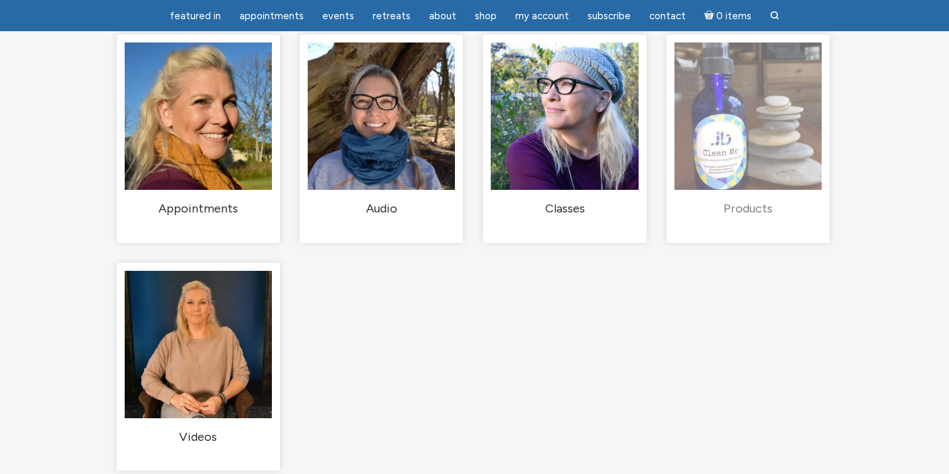  Describe the element at coordinates (609, 16) in the screenshot. I see `a: Subscribe` at that location.